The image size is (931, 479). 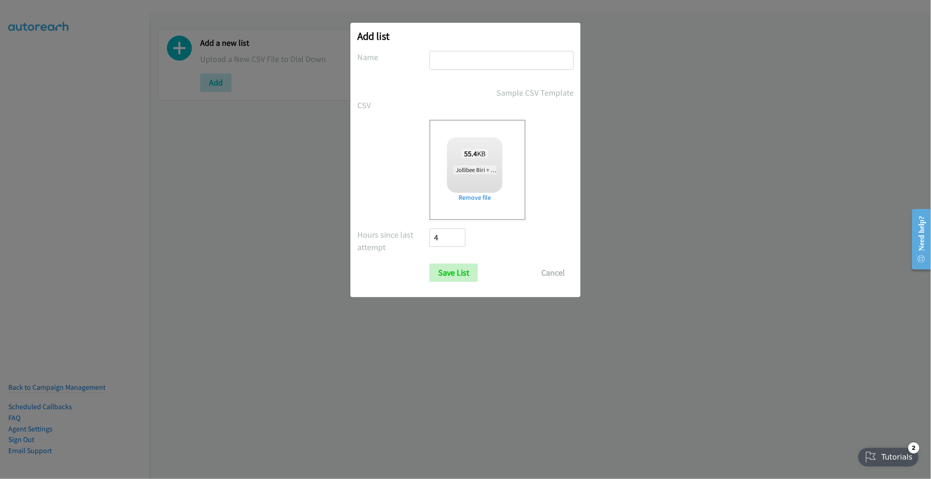 I want to click on strong: 55.4, so click(x=470, y=153).